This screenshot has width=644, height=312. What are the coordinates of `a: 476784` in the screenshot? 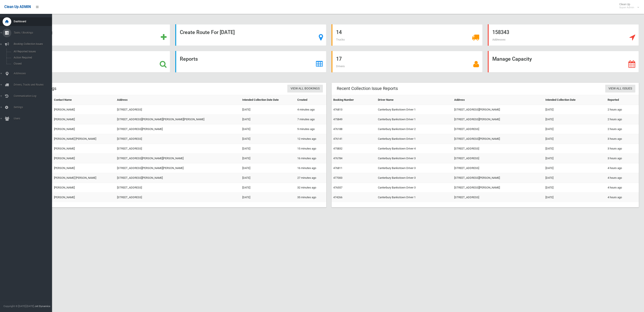 It's located at (338, 158).